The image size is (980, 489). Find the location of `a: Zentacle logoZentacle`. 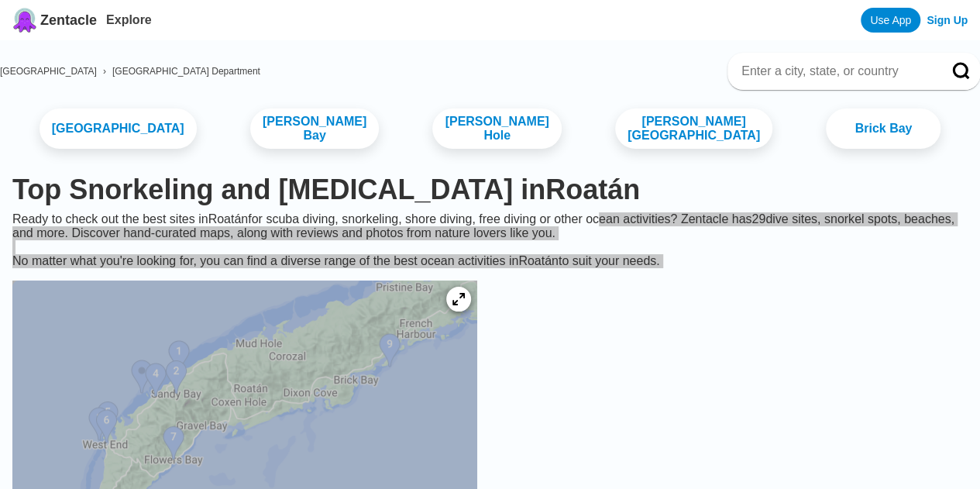

a: Zentacle logoZentacle is located at coordinates (54, 20).